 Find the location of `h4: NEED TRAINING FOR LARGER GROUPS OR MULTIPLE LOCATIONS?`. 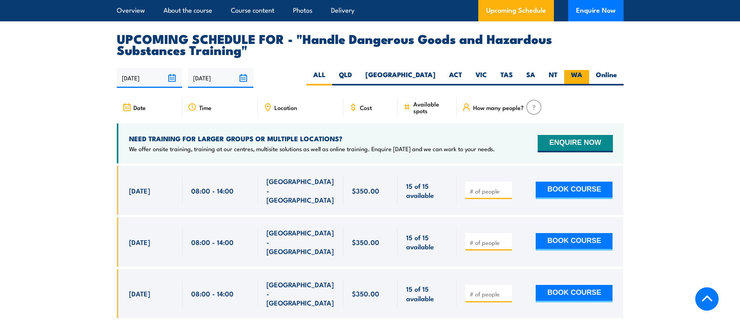

h4: NEED TRAINING FOR LARGER GROUPS OR MULTIPLE LOCATIONS? is located at coordinates (312, 139).